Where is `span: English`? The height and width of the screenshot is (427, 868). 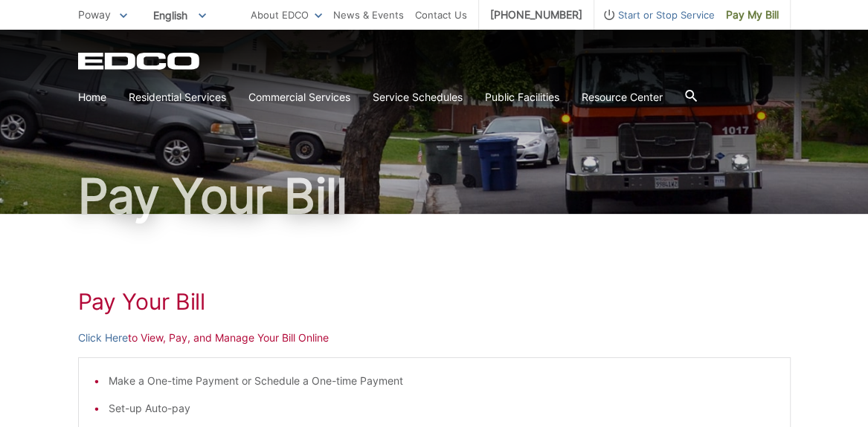 span: English is located at coordinates (179, 15).